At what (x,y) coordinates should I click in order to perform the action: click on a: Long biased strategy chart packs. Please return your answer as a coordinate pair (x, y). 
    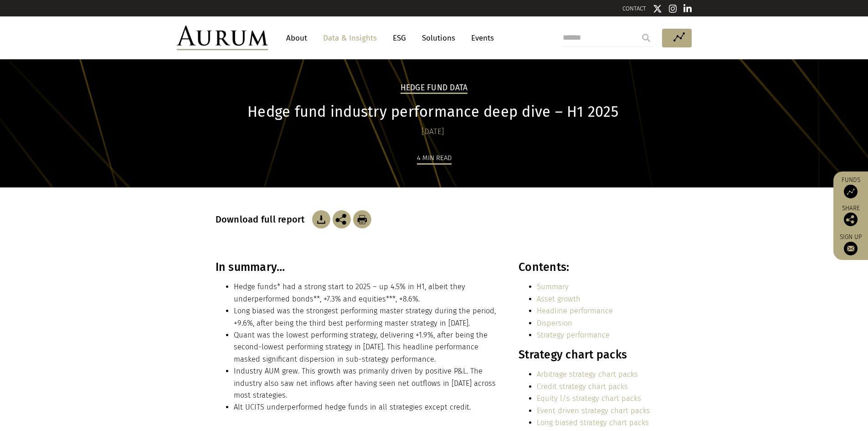
    Looking at the image, I should click on (593, 422).